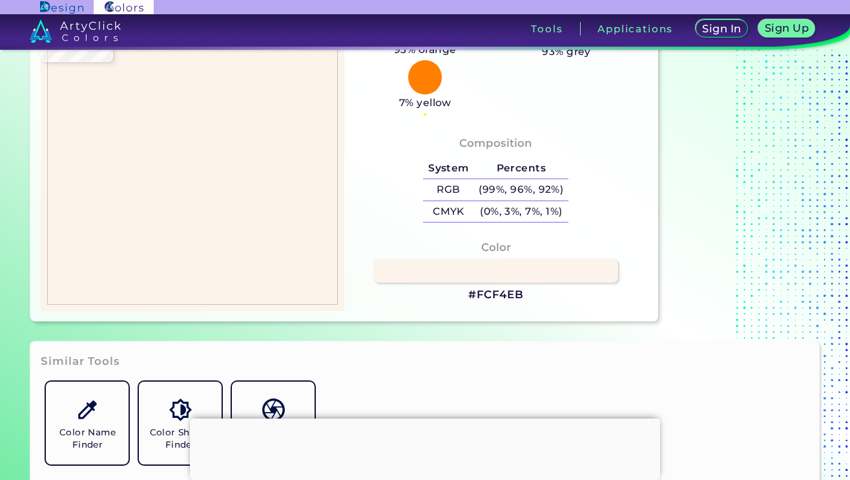 The width and height of the screenshot is (850, 480). I want to click on img: ArtyClick Design logo, so click(61, 7).